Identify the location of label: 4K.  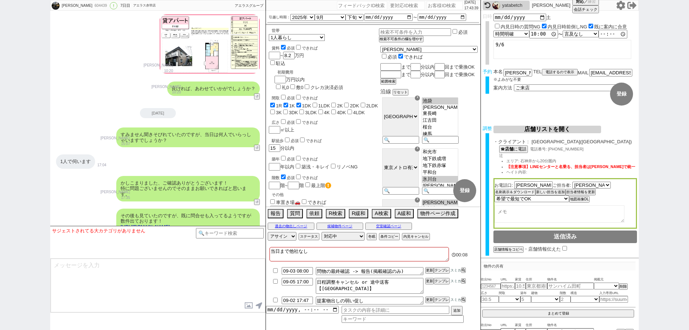
(327, 112).